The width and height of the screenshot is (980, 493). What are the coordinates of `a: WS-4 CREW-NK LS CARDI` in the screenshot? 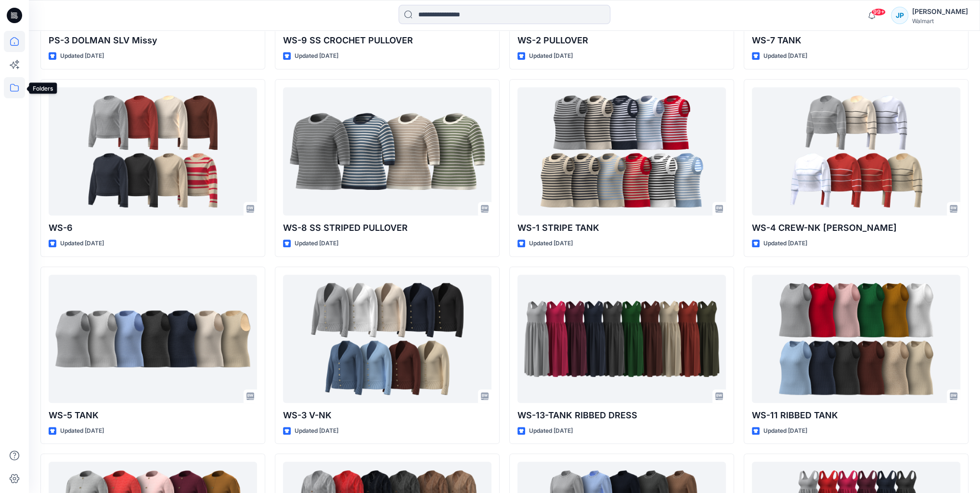 It's located at (856, 151).